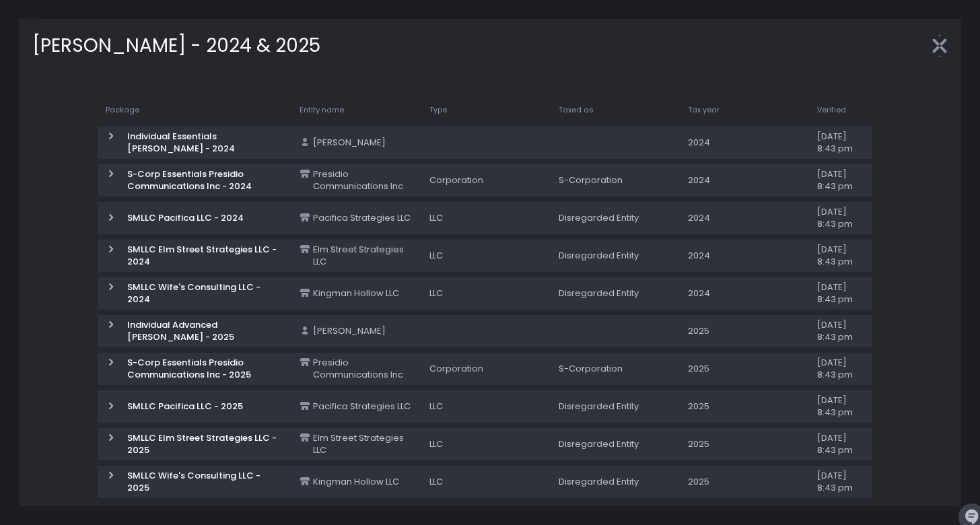 Image resolution: width=980 pixels, height=525 pixels. What do you see at coordinates (206, 256) in the screenshot?
I see `span: SMLLC Elm Street Strategies LLC - 2024` at bounding box center [206, 256].